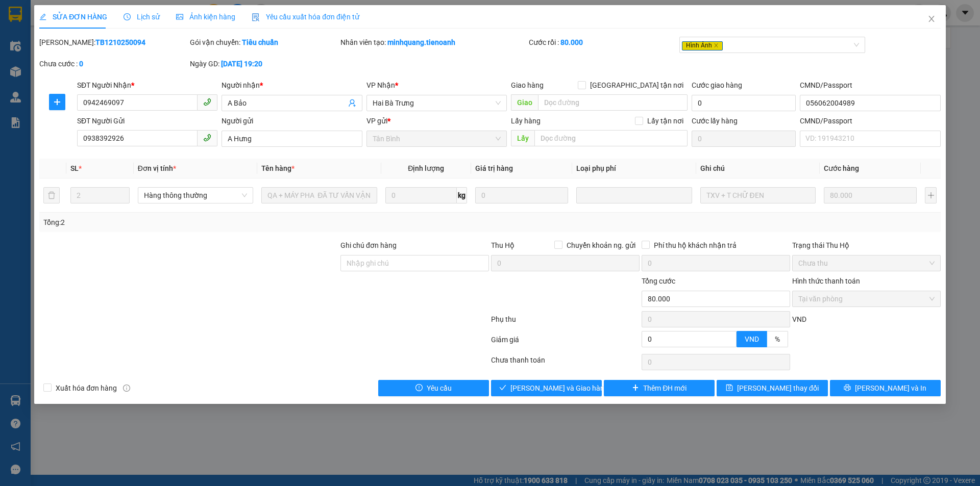  I want to click on span: Tổng cước, so click(658, 281).